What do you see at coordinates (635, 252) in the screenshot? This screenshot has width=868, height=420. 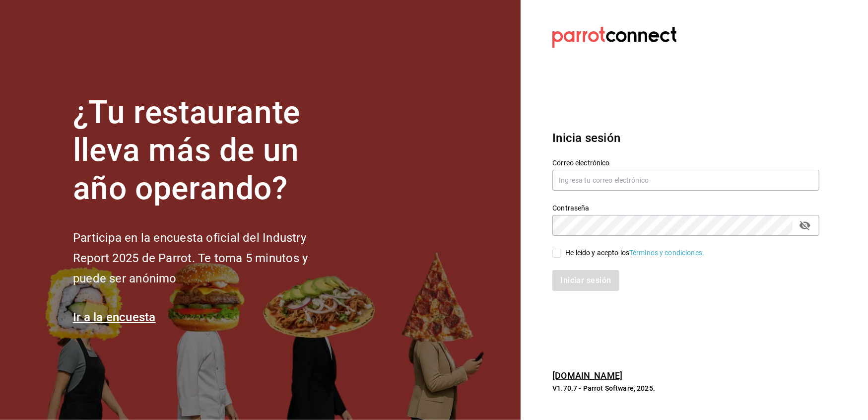 I see `div: He leído y acepto los` at bounding box center [635, 252].